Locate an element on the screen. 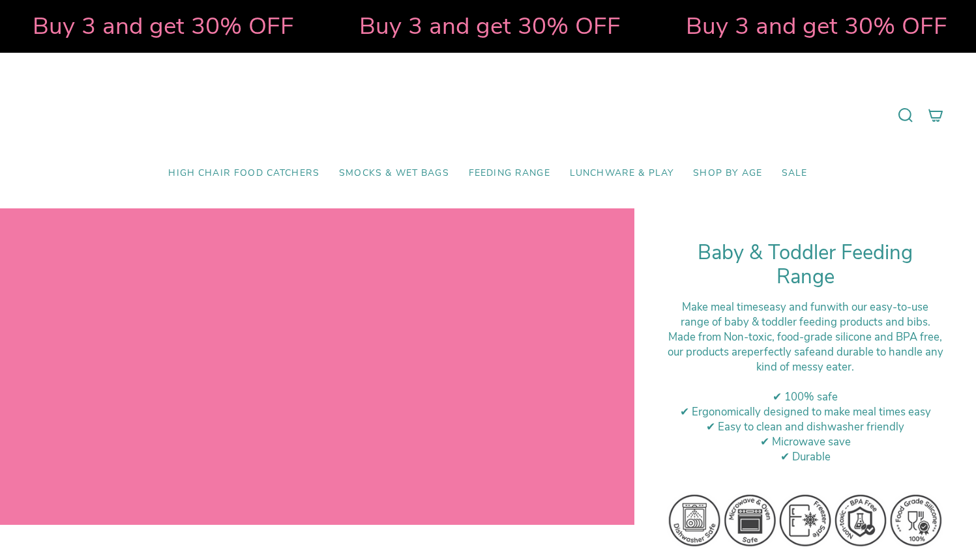 The width and height of the screenshot is (976, 560). h1: Baby & Toddler Feeding Range is located at coordinates (805, 265).